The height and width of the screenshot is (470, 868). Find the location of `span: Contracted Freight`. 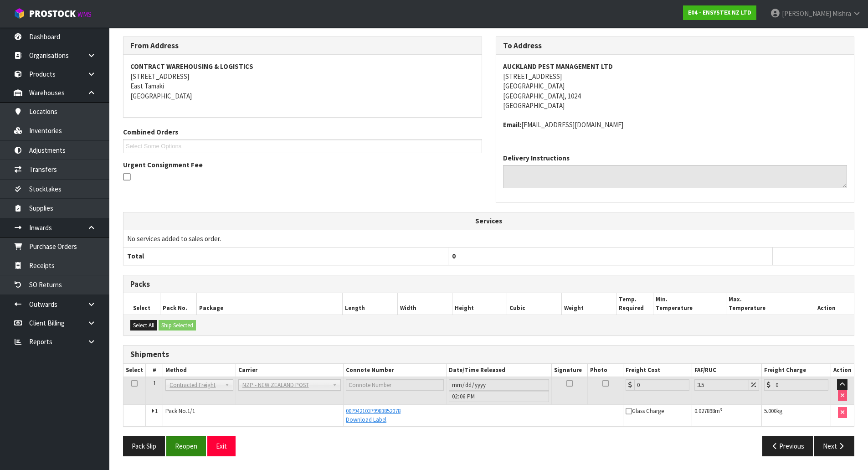

span: Contracted Freight is located at coordinates (195, 385).